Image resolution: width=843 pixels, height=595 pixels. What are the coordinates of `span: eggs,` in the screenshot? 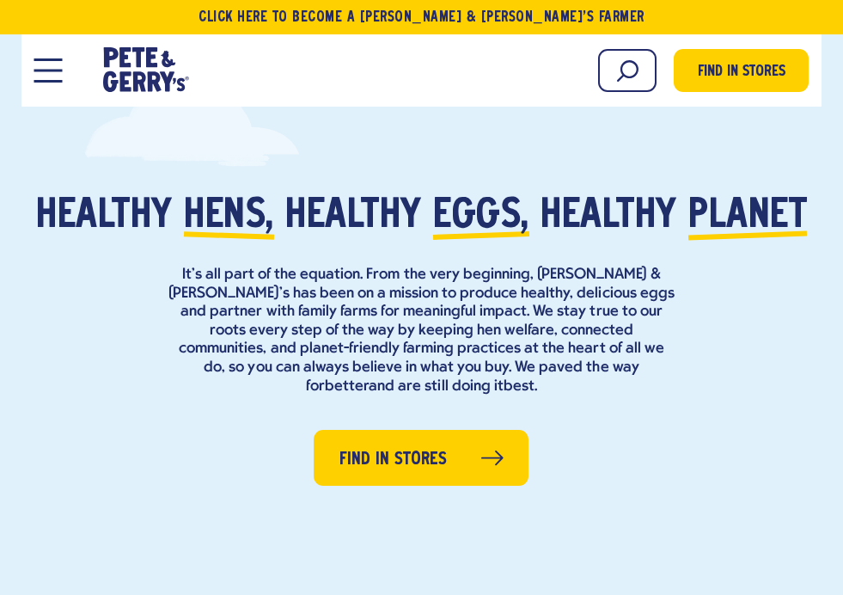 It's located at (481, 217).